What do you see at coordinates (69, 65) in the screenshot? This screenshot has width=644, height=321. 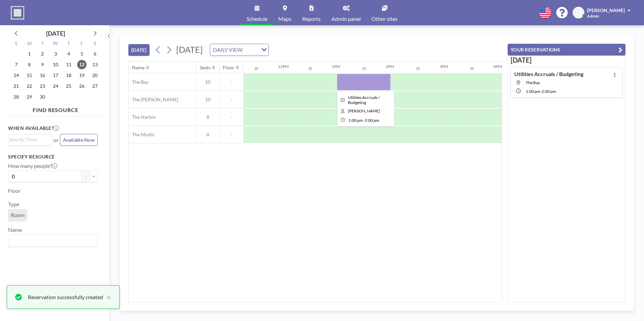 I see `span: Thursday, September 11, 2025` at bounding box center [69, 65].